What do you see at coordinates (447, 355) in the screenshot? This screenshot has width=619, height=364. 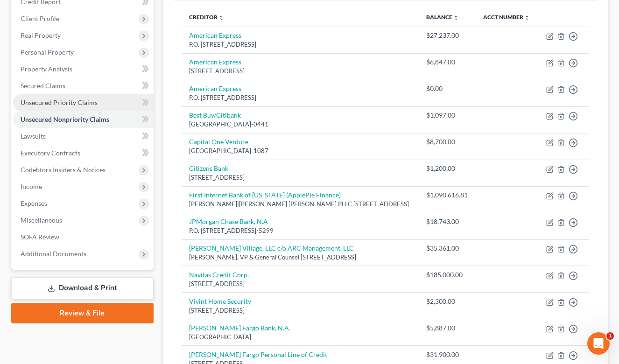 I see `div: $31,900.00` at bounding box center [447, 355].